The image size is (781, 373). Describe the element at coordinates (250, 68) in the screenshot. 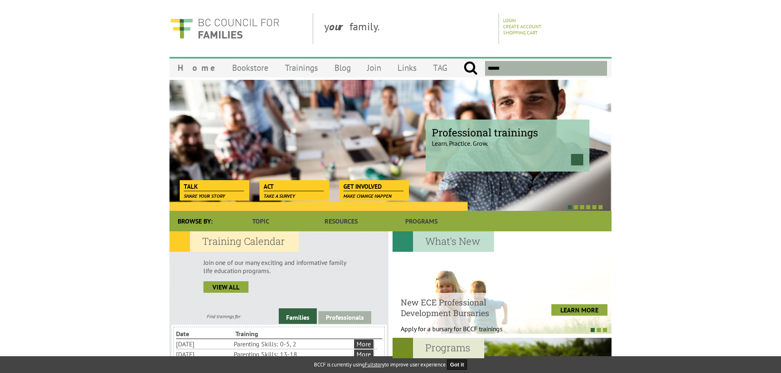

I see `a: Bookstore` at that location.